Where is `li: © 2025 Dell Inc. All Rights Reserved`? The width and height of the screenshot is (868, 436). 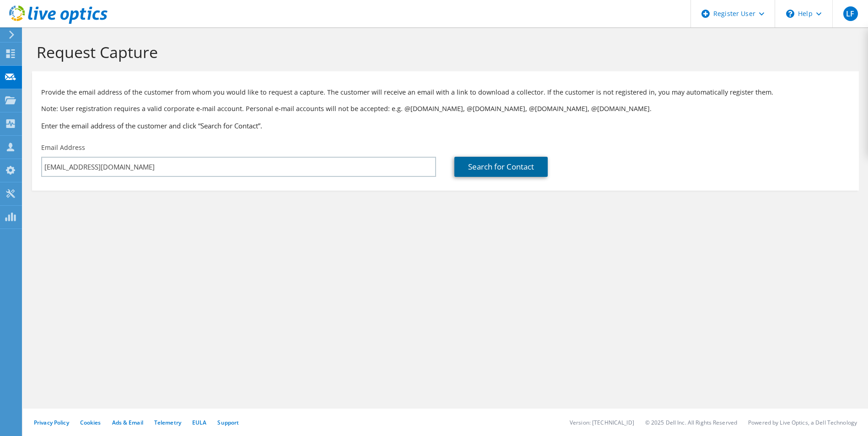
li: © 2025 Dell Inc. All Rights Reserved is located at coordinates (691, 423).